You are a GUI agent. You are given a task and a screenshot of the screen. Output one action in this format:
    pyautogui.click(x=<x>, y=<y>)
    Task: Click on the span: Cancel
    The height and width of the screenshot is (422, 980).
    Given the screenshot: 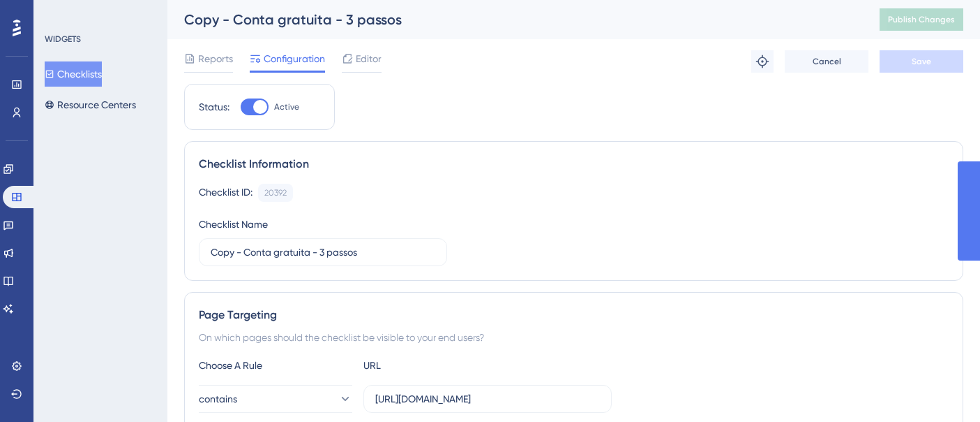 What is the action you would take?
    pyautogui.click(x=827, y=61)
    